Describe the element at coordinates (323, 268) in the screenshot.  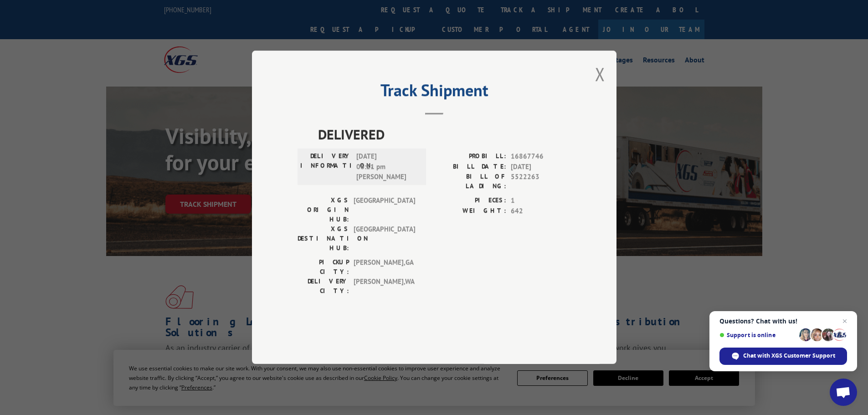
I see `label: PICKUP CITY:` at that location.